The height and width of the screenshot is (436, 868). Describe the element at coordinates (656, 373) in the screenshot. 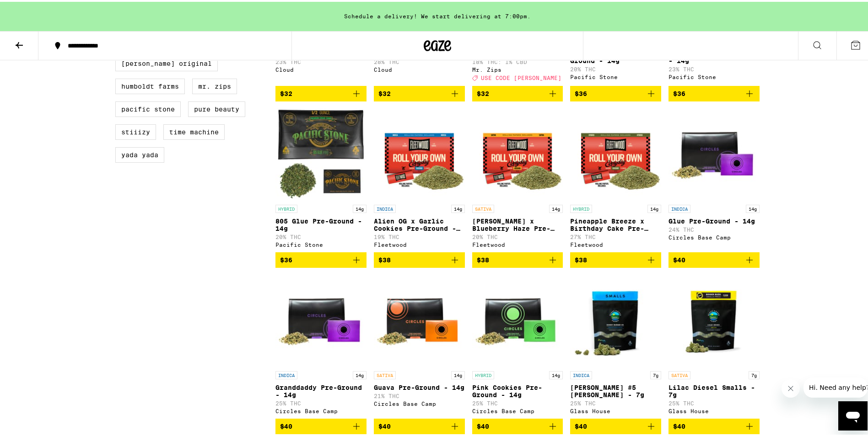

I see `p: 7g` at that location.